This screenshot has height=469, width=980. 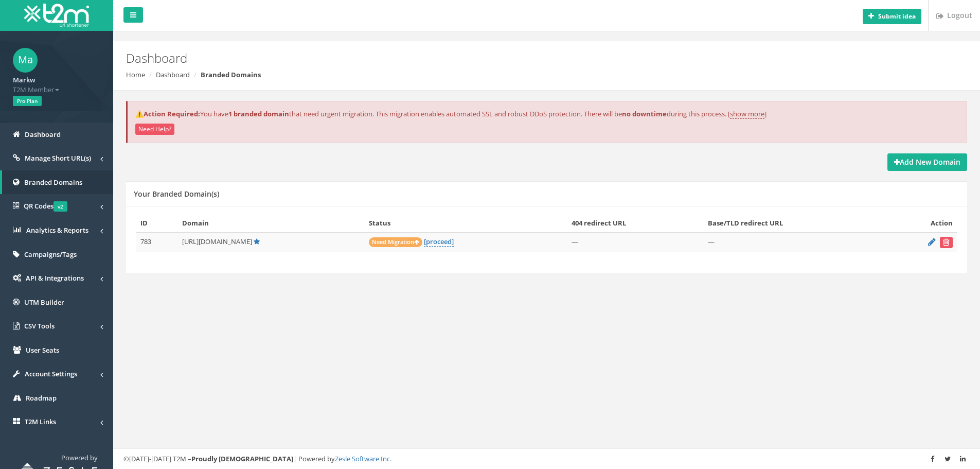 I want to click on th: 404 redirect URL, so click(x=635, y=223).